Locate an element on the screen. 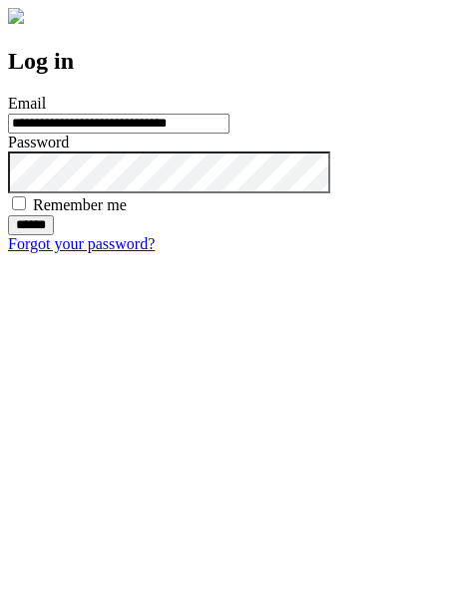  label: Email is located at coordinates (27, 103).